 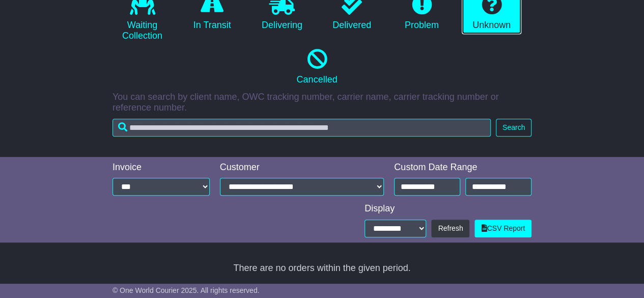 What do you see at coordinates (322, 269) in the screenshot?
I see `div: There are no orders within the given period.` at bounding box center [322, 269].